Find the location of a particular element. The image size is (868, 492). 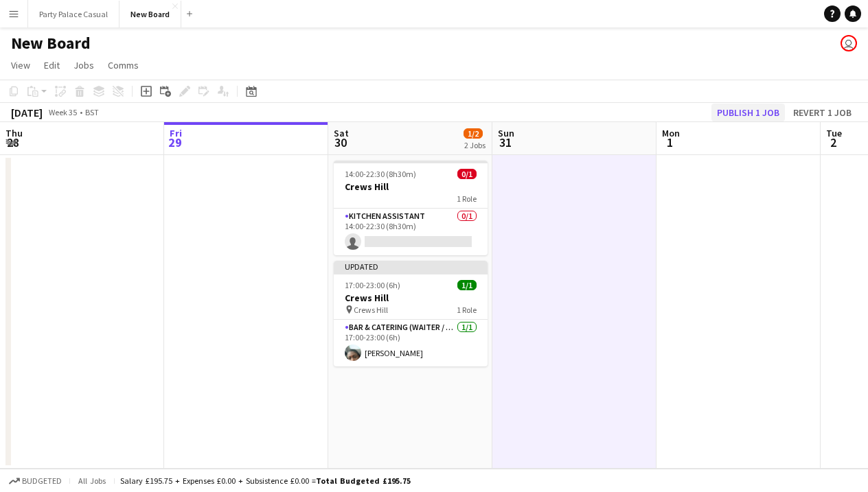

div: Updated is located at coordinates (411, 266).